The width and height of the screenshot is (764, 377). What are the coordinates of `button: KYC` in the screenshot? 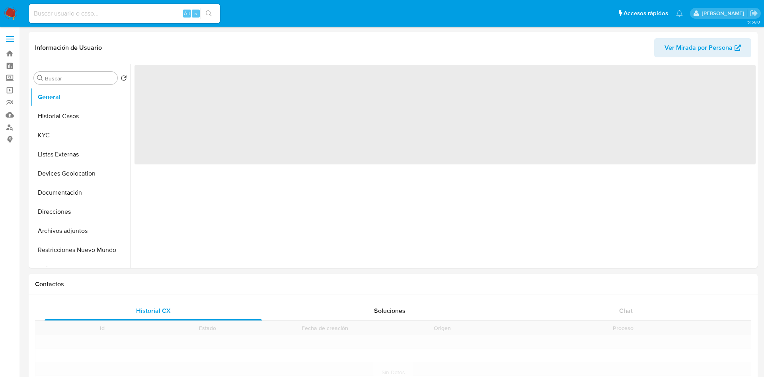 It's located at (80, 135).